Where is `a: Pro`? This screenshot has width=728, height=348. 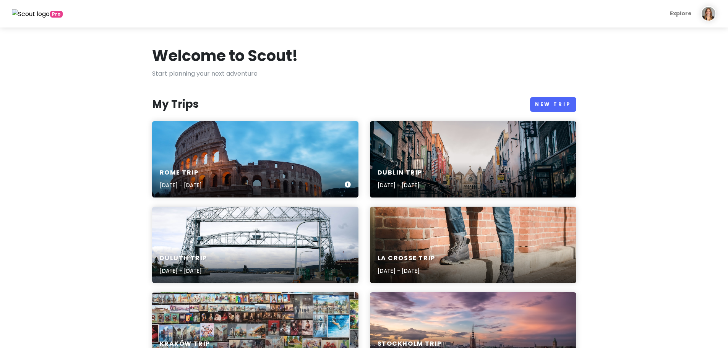 a: Pro is located at coordinates (37, 14).